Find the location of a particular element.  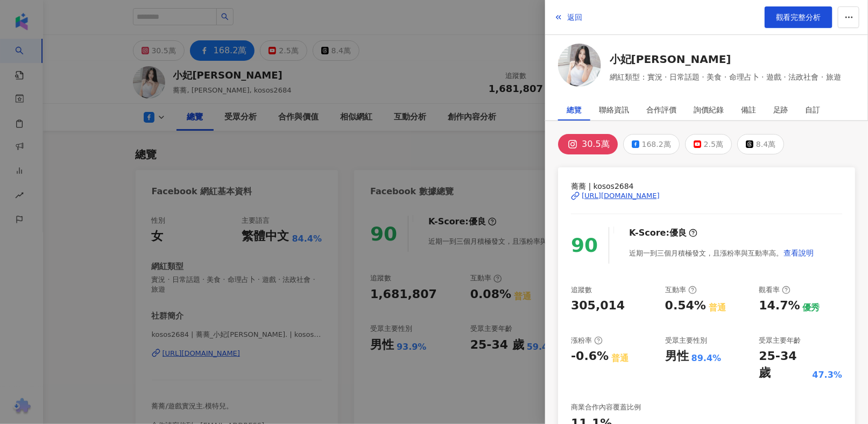

span: 蕎蕎 | kosos2684 is located at coordinates (707, 186).